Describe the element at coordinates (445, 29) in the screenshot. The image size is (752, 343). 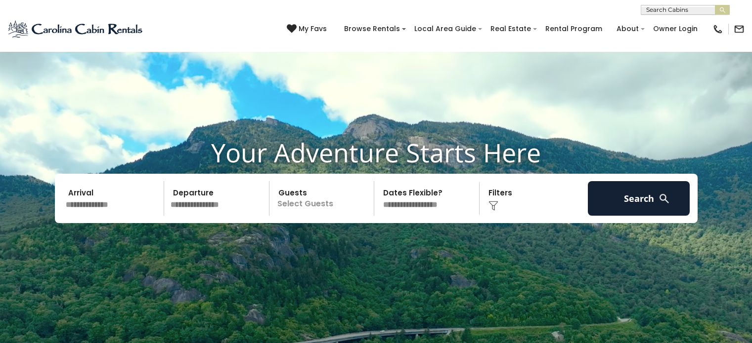
I see `a: Local Area Guide` at that location.